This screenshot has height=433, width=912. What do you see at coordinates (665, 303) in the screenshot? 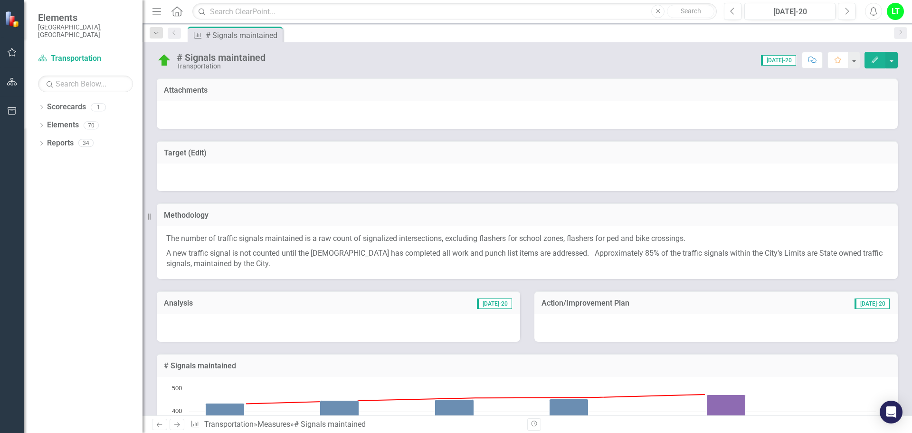
I see `h3: Action/Improvement Plan` at bounding box center [665, 303].